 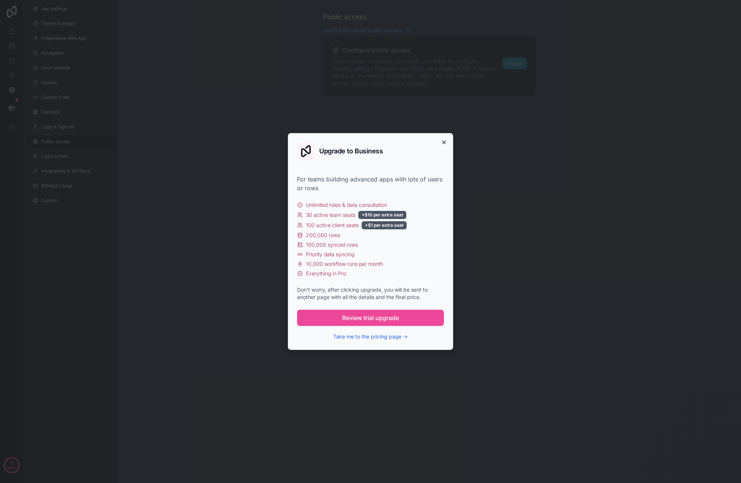 I want to click on span: Unlimited roles & data consultation, so click(x=346, y=205).